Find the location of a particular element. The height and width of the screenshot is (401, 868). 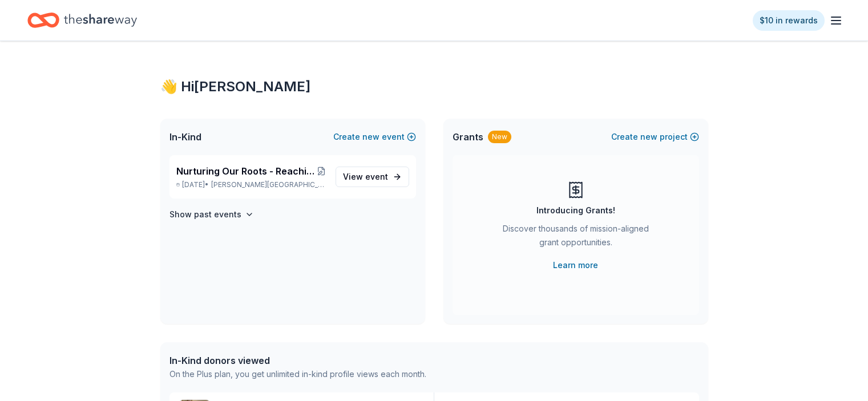

div: Discover thousands of mission-aligned grant opportunities. is located at coordinates (576, 238).